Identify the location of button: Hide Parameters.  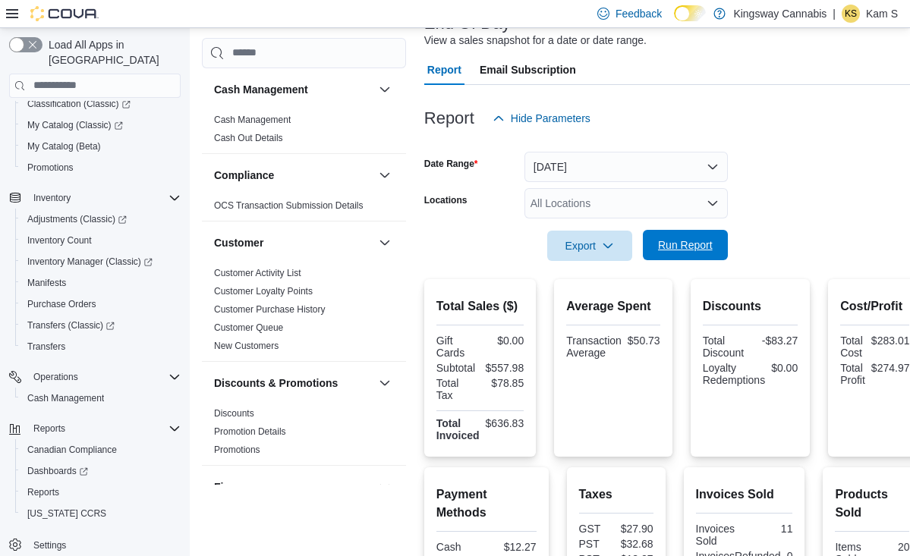
(541, 118).